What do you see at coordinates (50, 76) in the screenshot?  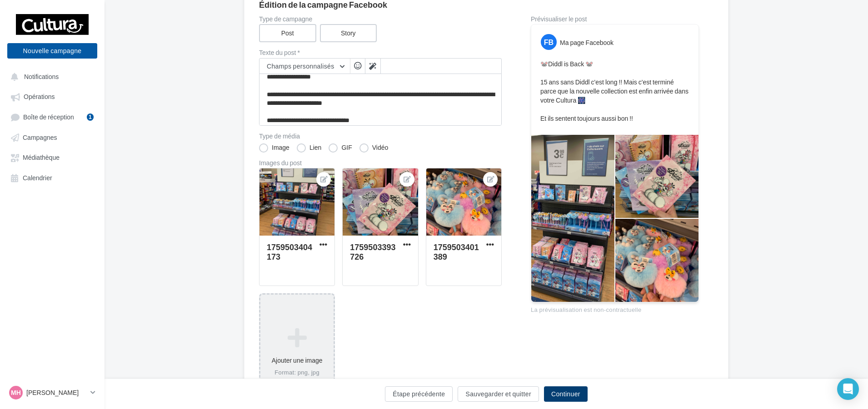 I see `button: Notifications` at bounding box center [50, 76].